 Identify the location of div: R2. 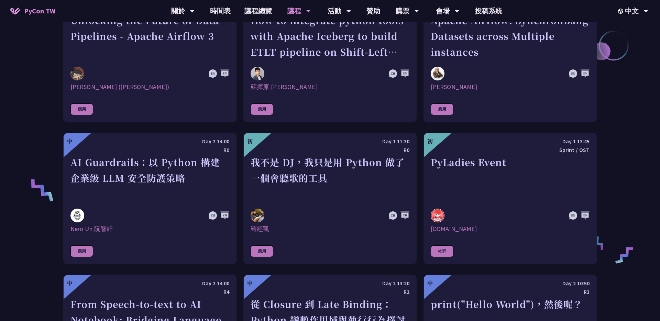
(330, 292).